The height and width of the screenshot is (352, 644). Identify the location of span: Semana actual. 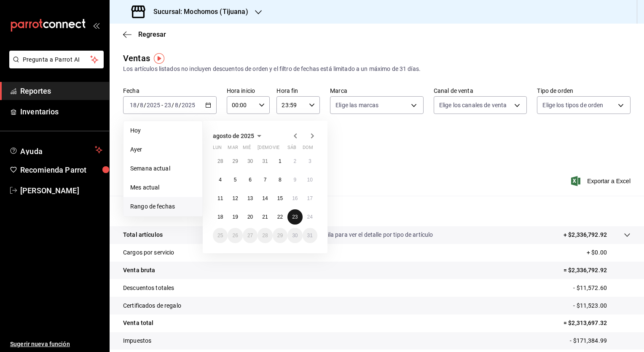
(163, 169).